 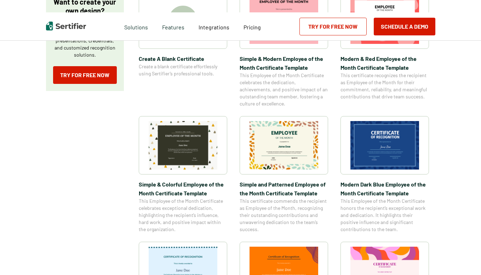 I want to click on span: Modern & Red Employee of the Month Certificate Template, so click(x=385, y=63).